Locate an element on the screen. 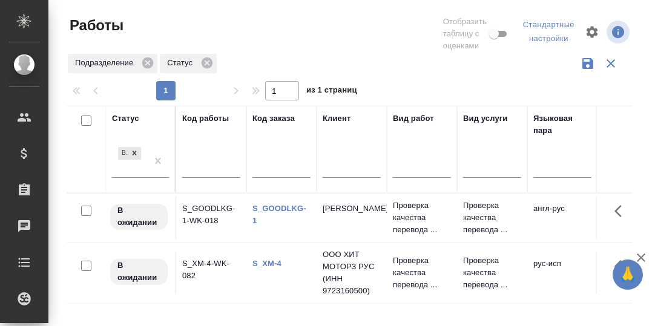 This screenshot has width=655, height=326. div: Языковая пара is located at coordinates (562, 125).